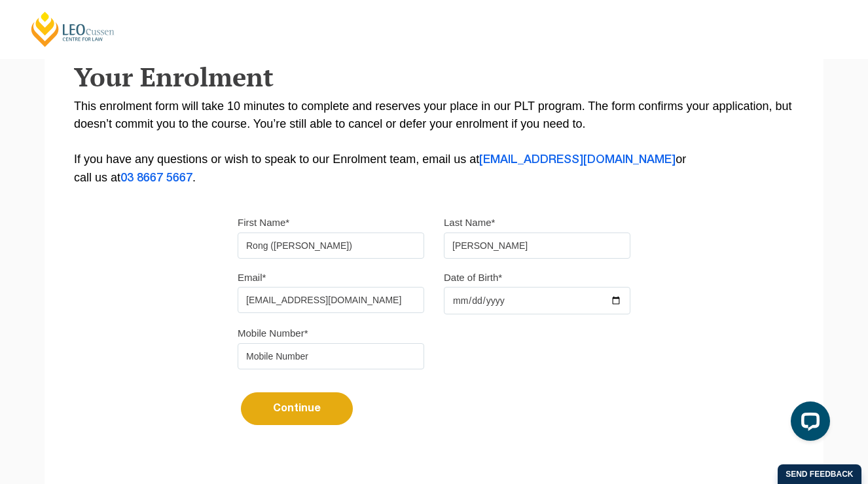  What do you see at coordinates (297, 409) in the screenshot?
I see `button: Continue` at bounding box center [297, 409].